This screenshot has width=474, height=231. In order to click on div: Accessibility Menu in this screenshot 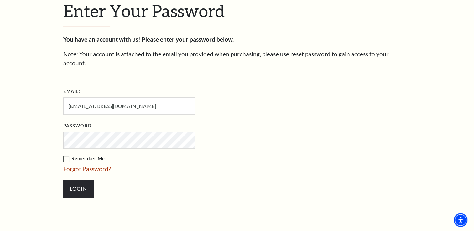, I will do `click(461, 220)`.